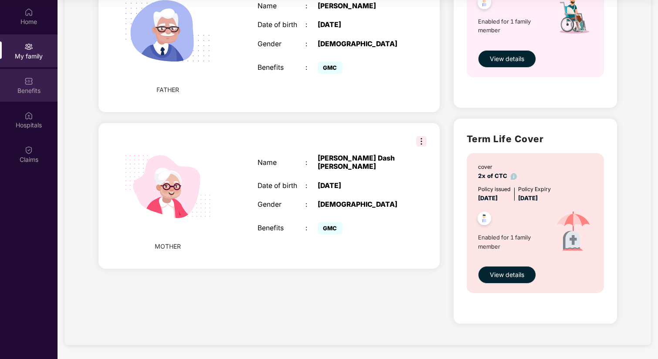 This screenshot has width=658, height=359. Describe the element at coordinates (29, 150) in the screenshot. I see `img: svg+xml;base64,PHN2ZyBpZD0iQ2xhaW0iIHhtbG5zPSJodHRwOi8vd3d3LnczLm9yZy8yMDAwL3N2ZyIgd2lkdGg9IjIwIi...` at that location.